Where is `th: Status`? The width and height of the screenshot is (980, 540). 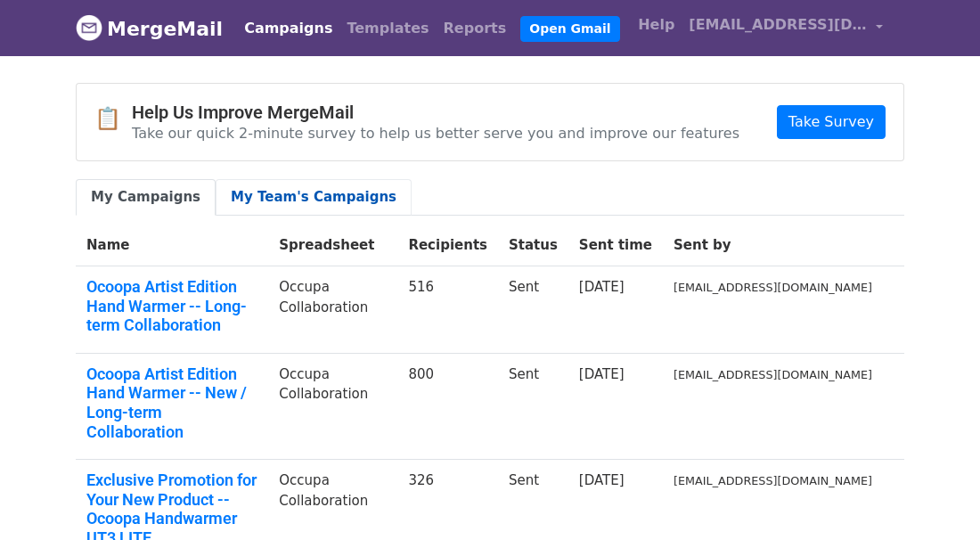
th: Status is located at coordinates (532, 245).